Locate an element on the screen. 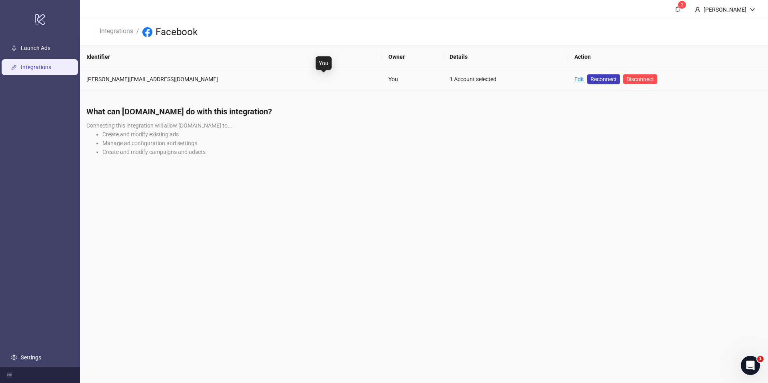  h3: Facebook is located at coordinates (176, 32).